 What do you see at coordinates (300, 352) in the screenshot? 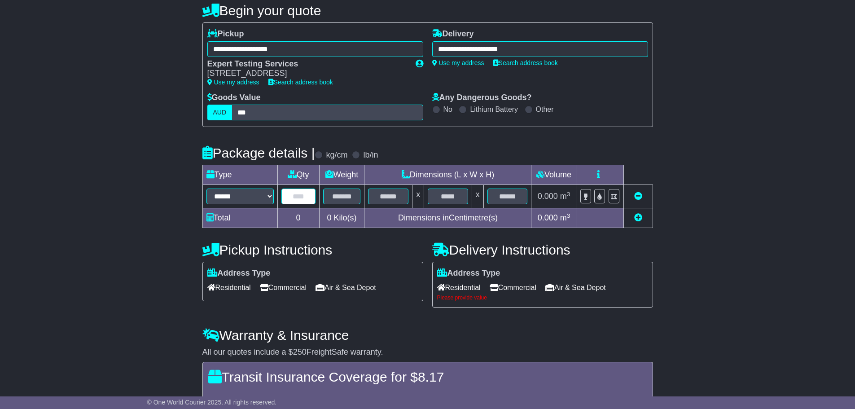
I see `span: 250` at bounding box center [300, 352].